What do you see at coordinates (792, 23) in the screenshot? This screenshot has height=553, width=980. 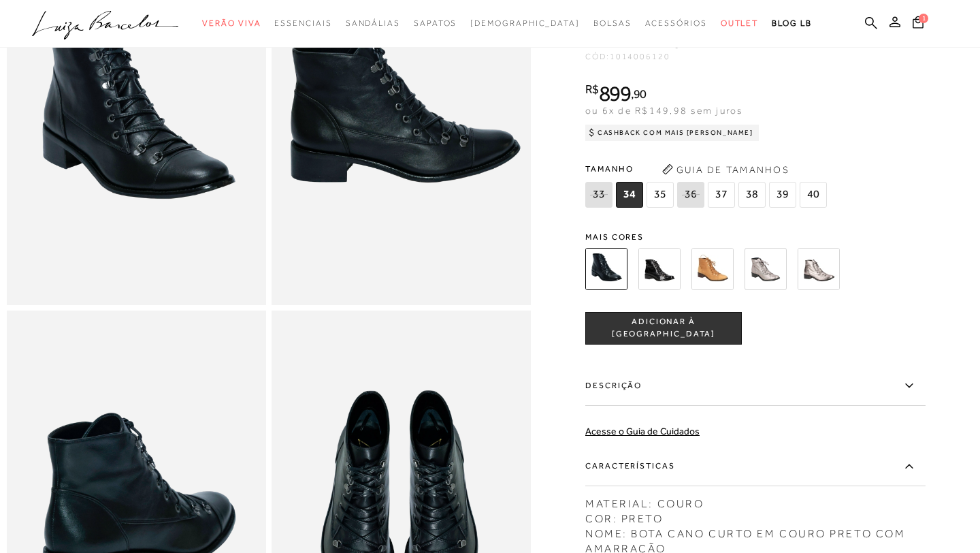 I see `span: BLOG LB` at bounding box center [792, 23].